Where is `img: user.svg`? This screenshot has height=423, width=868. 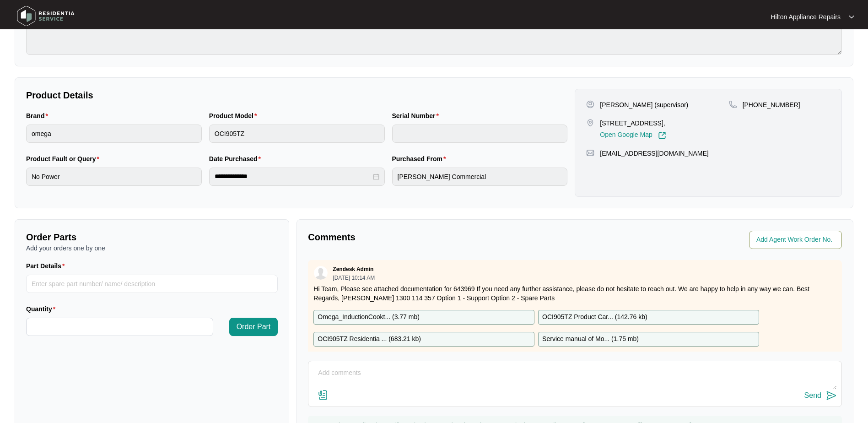 img: user.svg is located at coordinates (321, 272).